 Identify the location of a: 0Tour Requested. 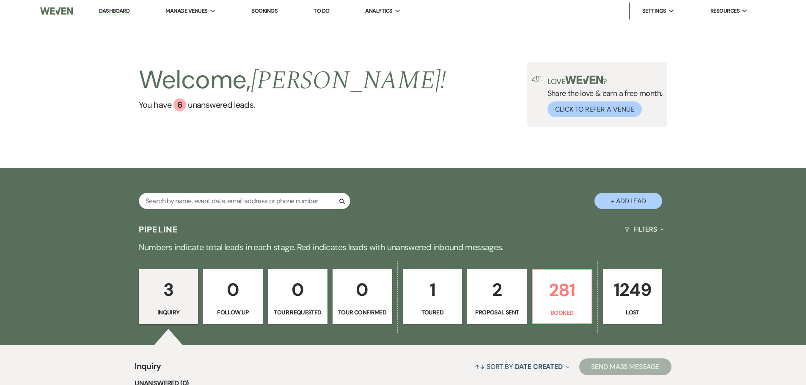
(297, 297).